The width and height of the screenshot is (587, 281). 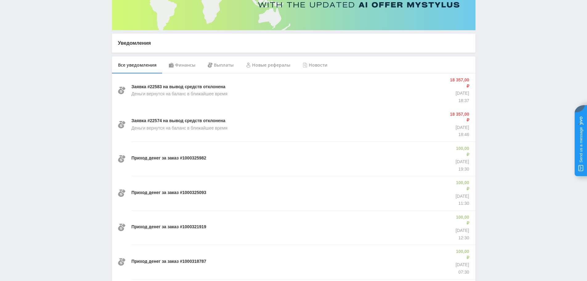 What do you see at coordinates (459, 101) in the screenshot?
I see `p: 18:37` at bounding box center [459, 101].